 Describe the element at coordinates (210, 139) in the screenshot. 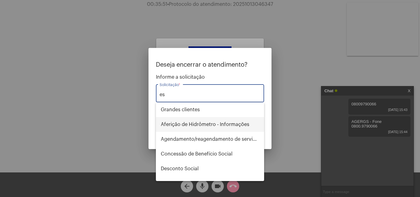

I see `span: Agendamento/reagendamento de serviços - informações` at that location.